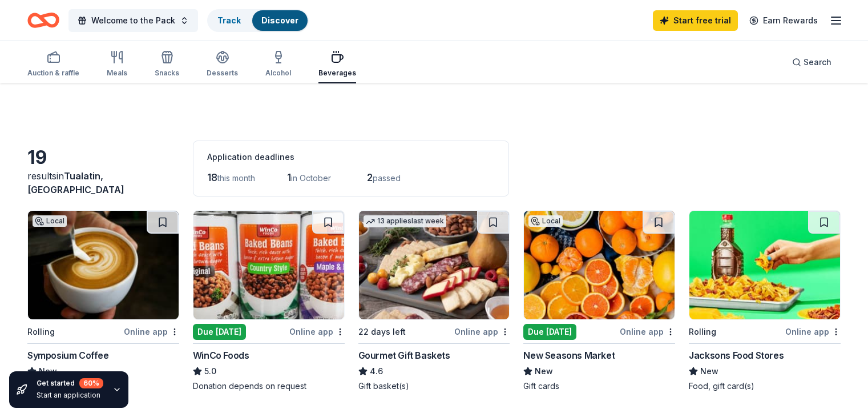 Image resolution: width=868 pixels, height=417 pixels. Describe the element at coordinates (53, 73) in the screenshot. I see `div: Auction & raffle` at that location.